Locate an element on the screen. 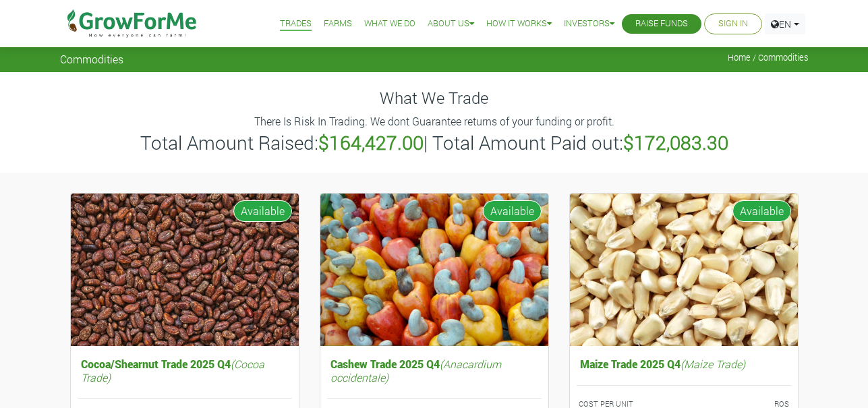 Image resolution: width=868 pixels, height=408 pixels. b: $164,427.00 is located at coordinates (371, 143).